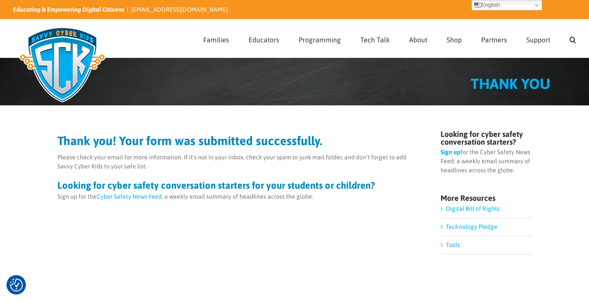  Describe the element at coordinates (454, 40) in the screenshot. I see `span: Shop` at that location.